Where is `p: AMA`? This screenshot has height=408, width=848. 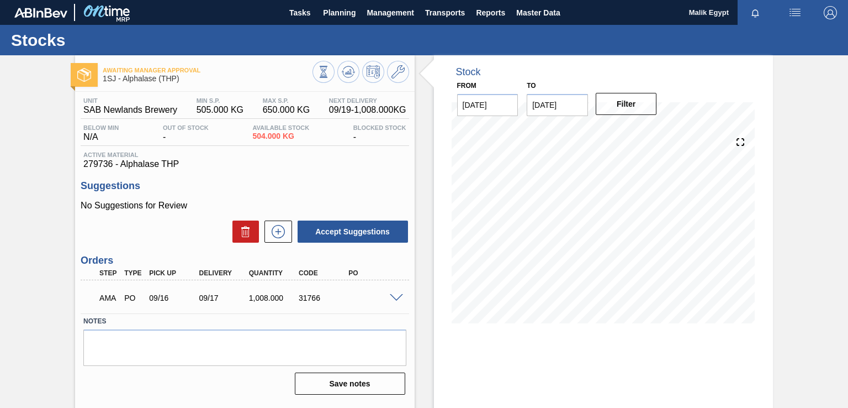
p: AMA is located at coordinates (109, 298).